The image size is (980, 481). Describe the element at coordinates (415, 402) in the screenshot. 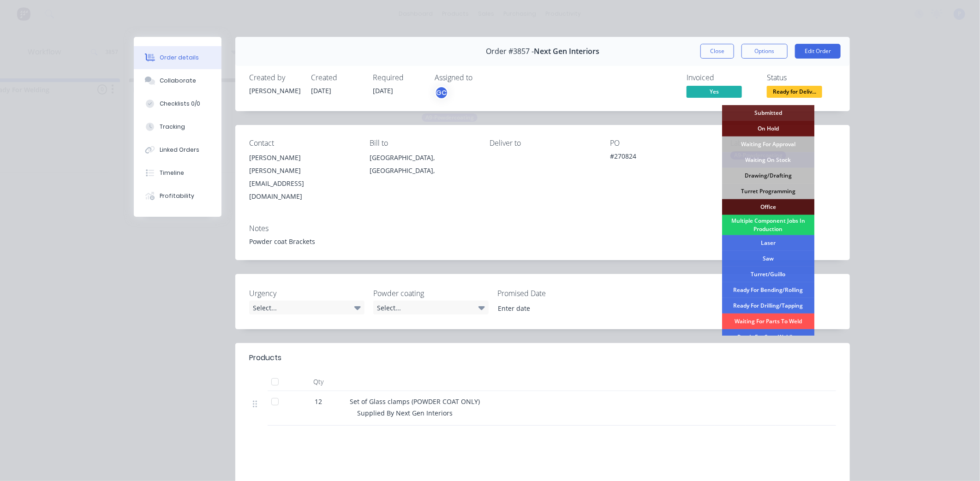

I see `span: Set of Glass clamps (POWDER COAT ONLY)` at that location.